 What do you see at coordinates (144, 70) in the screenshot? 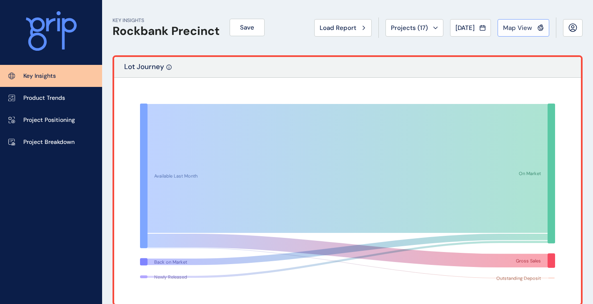
I see `p: Lot Journey` at bounding box center [144, 70].